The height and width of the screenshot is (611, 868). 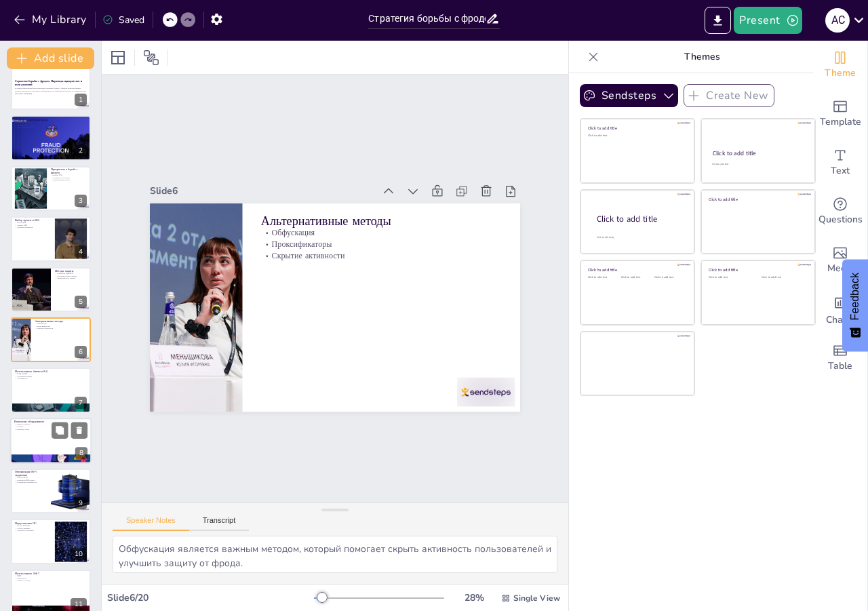 What do you see at coordinates (51, 239) in the screenshot?
I see `div: 4` at bounding box center [51, 239].